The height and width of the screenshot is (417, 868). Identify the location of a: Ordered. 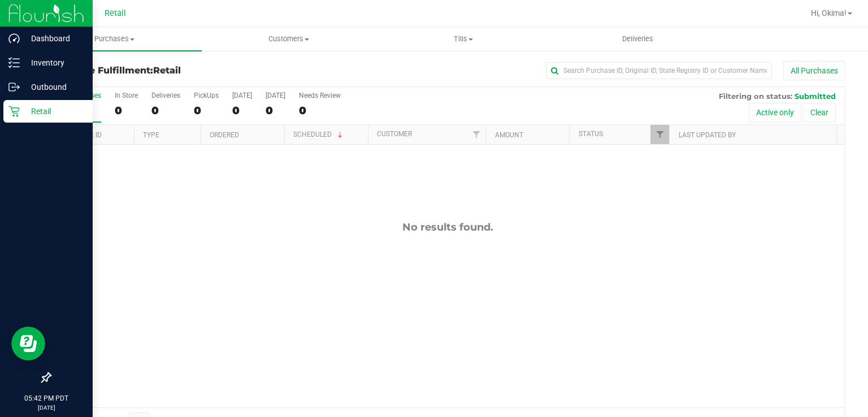
(225, 135).